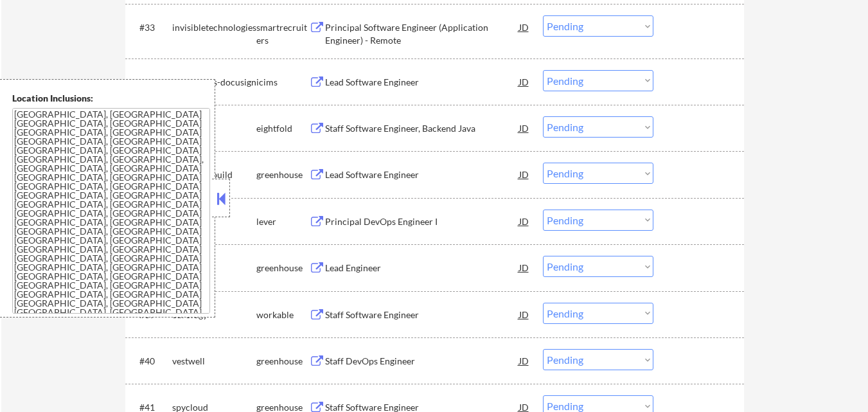 The width and height of the screenshot is (868, 412). What do you see at coordinates (283, 34) in the screenshot?
I see `div: smartrecruiters` at bounding box center [283, 34].